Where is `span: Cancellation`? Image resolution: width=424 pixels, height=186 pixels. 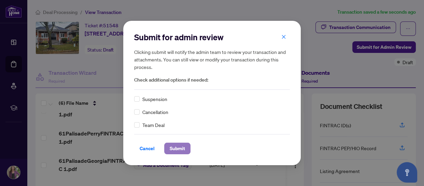 span: Cancellation is located at coordinates (155, 112).